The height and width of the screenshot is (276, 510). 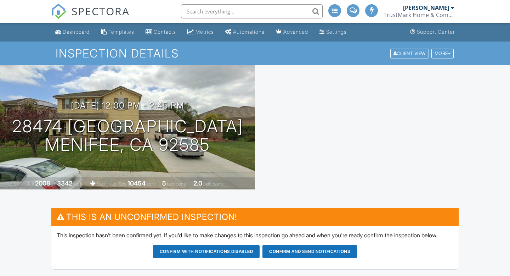 I want to click on a: Templates, so click(x=118, y=32).